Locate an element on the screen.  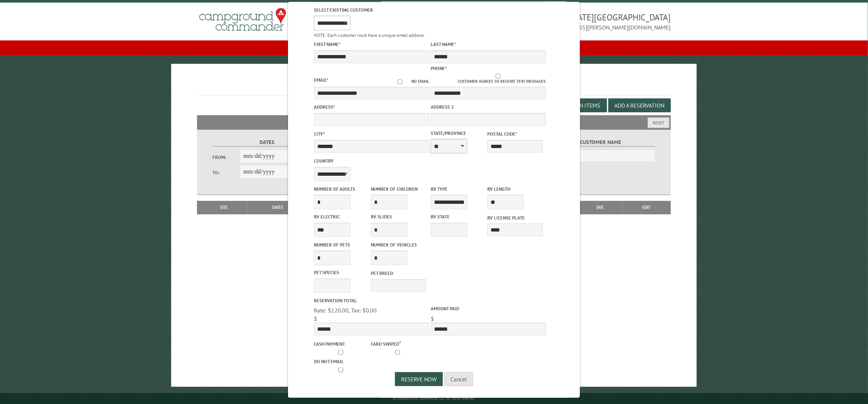
label: State/Province is located at coordinates (458, 133).